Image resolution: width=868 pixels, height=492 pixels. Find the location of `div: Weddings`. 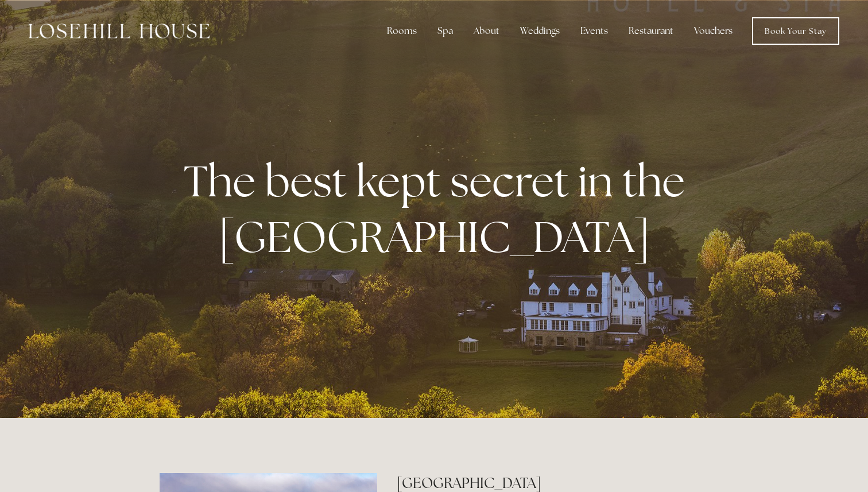

div: Weddings is located at coordinates (540, 31).